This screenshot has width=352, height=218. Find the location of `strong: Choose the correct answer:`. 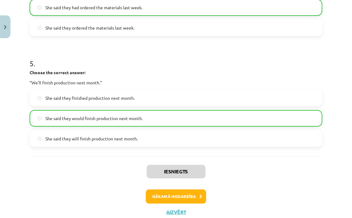

strong: Choose the correct answer: is located at coordinates (57, 72).